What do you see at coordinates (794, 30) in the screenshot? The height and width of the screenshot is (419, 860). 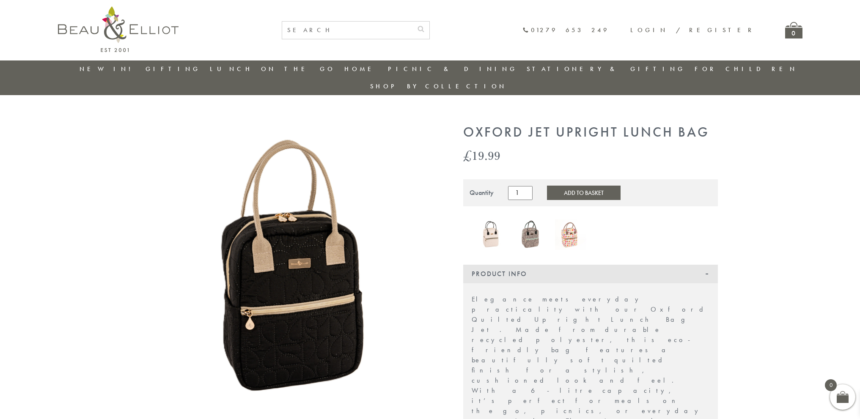 I see `div: 0` at bounding box center [794, 30].